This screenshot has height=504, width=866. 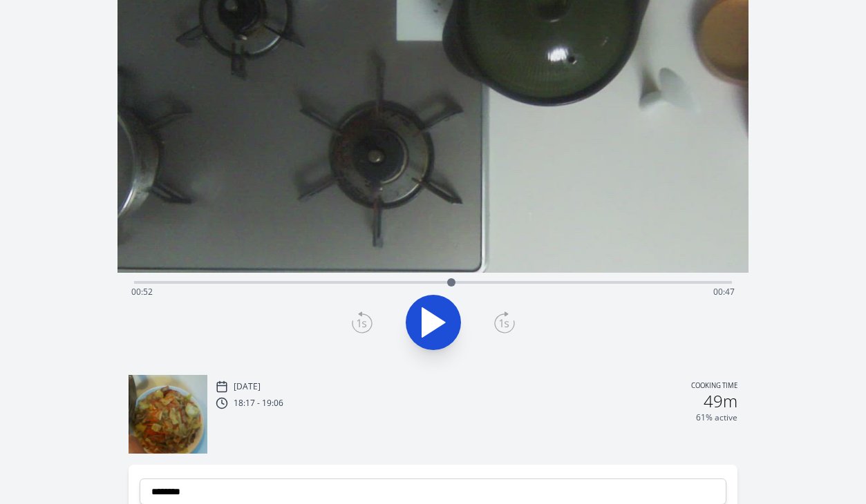 What do you see at coordinates (141, 291) in the screenshot?
I see `span: 00:52` at bounding box center [141, 291].